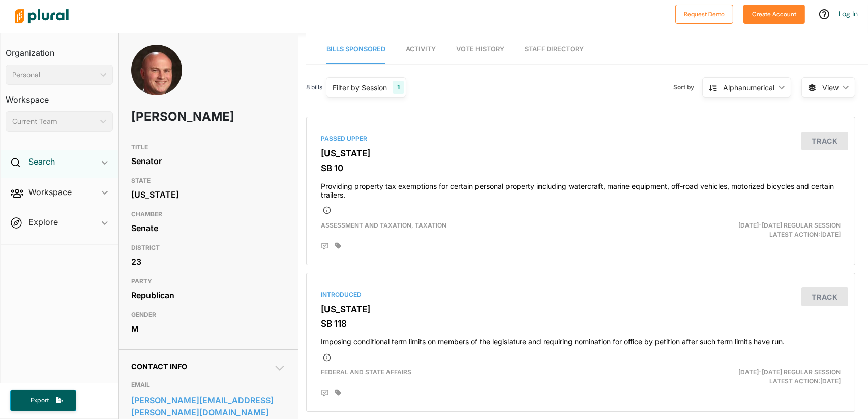 Image resolution: width=868 pixels, height=419 pixels. What do you see at coordinates (159, 366) in the screenshot?
I see `span: Contact Info` at bounding box center [159, 366].